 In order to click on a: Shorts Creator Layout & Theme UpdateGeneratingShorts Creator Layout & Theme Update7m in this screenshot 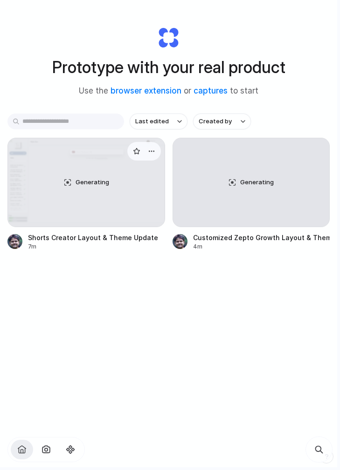, I will do `click(86, 194)`.